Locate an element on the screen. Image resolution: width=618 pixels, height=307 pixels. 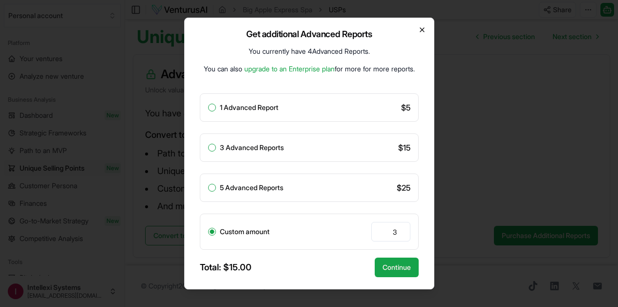
span: $ 25 is located at coordinates (404, 188).